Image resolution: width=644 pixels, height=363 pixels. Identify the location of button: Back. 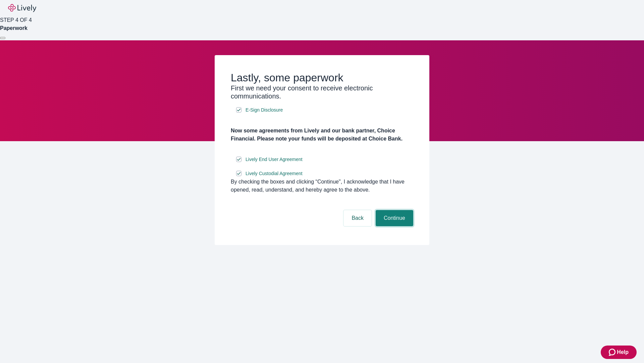
(357, 218).